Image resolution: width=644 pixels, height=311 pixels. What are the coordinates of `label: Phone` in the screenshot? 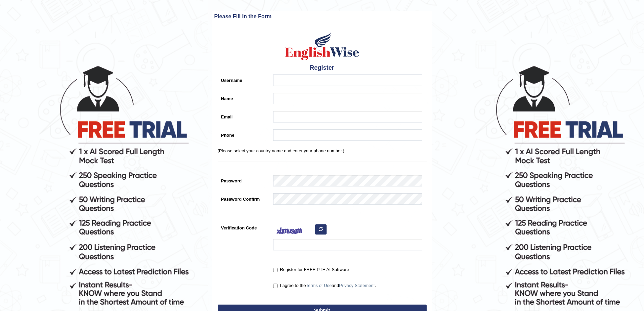 It's located at (244, 134).